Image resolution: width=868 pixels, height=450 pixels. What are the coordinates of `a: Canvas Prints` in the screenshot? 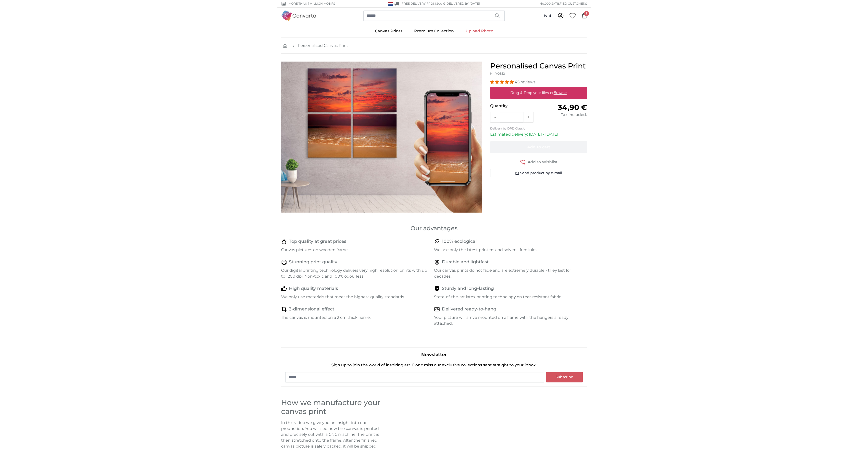 It's located at (389, 31).